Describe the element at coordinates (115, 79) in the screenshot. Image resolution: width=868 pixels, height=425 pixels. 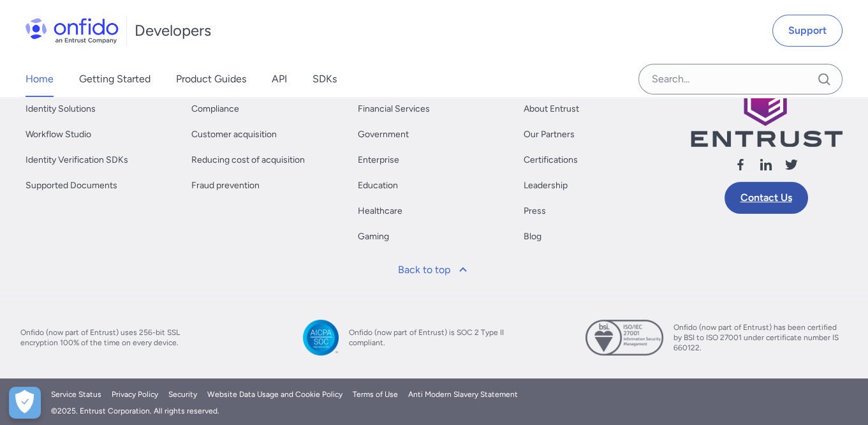
I see `a: Getting Started` at that location.